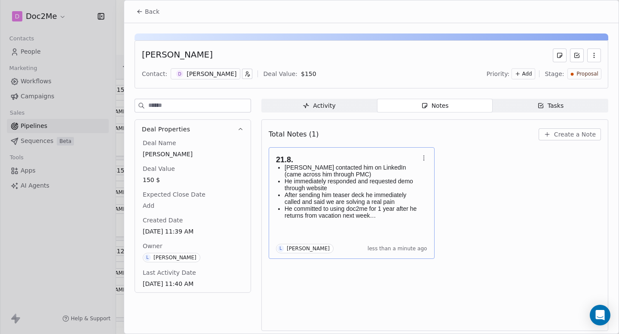  Describe the element at coordinates (293, 134) in the screenshot. I see `span: Total Notes (1)` at that location.